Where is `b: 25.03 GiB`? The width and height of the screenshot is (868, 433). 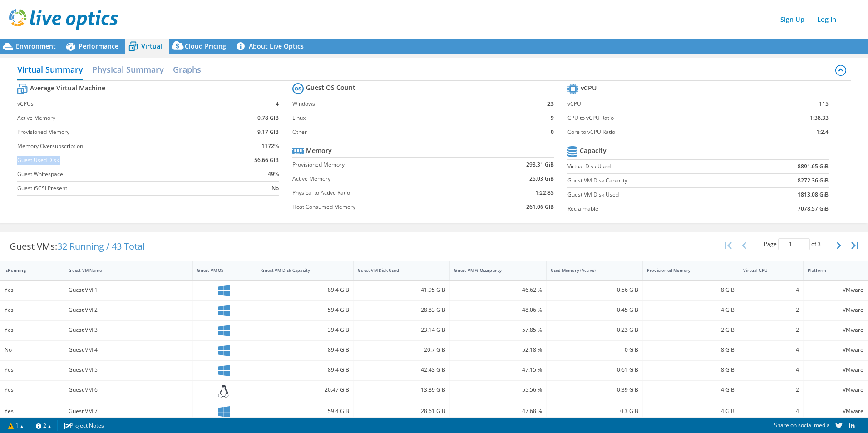 b: 25.03 GiB is located at coordinates (542, 179).